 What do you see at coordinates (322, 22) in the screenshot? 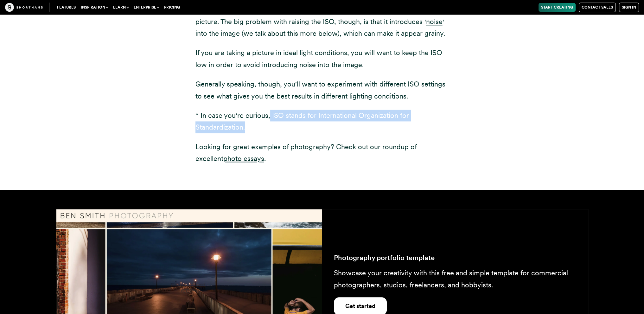
I see `p: In low light situations, it is often necessary to raise the ISO in order to get a clear picture. ...` at bounding box center [322, 22].